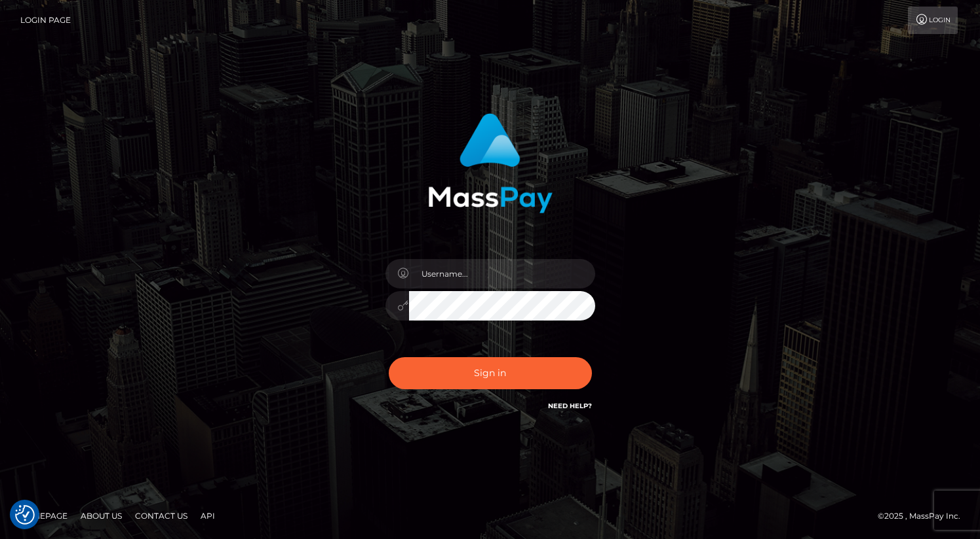  What do you see at coordinates (490, 163) in the screenshot?
I see `img: MassPay Login` at bounding box center [490, 163].